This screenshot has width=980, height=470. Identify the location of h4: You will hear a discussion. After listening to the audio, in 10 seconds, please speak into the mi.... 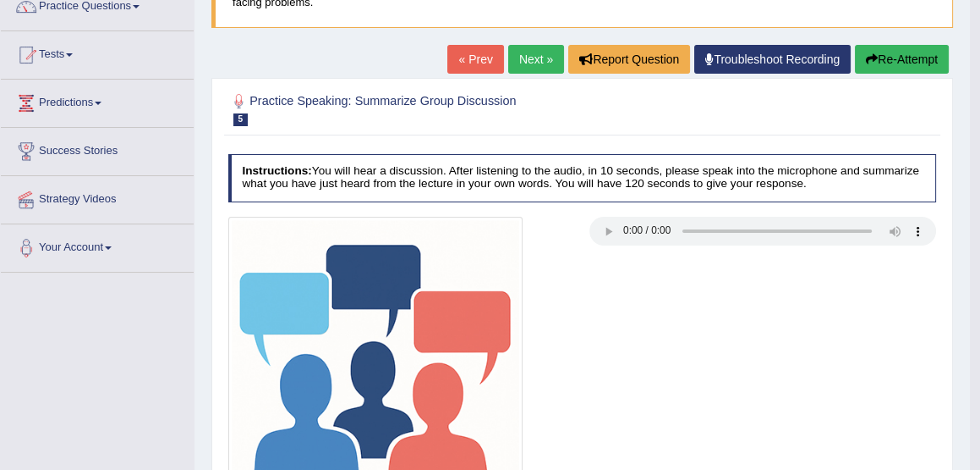
(583, 178).